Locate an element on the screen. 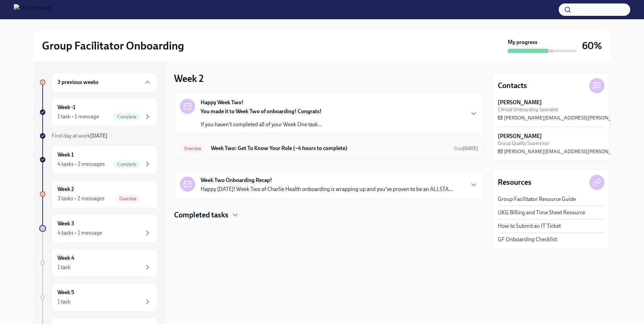 The image size is (644, 331). a: Group Facilitator Resource Guide is located at coordinates (537, 199).